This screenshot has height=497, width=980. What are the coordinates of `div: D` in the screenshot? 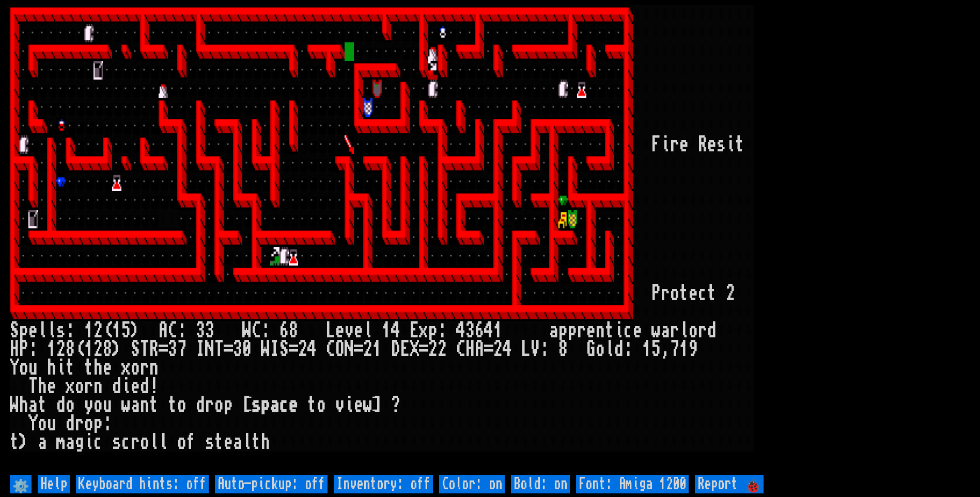 It's located at (396, 349).